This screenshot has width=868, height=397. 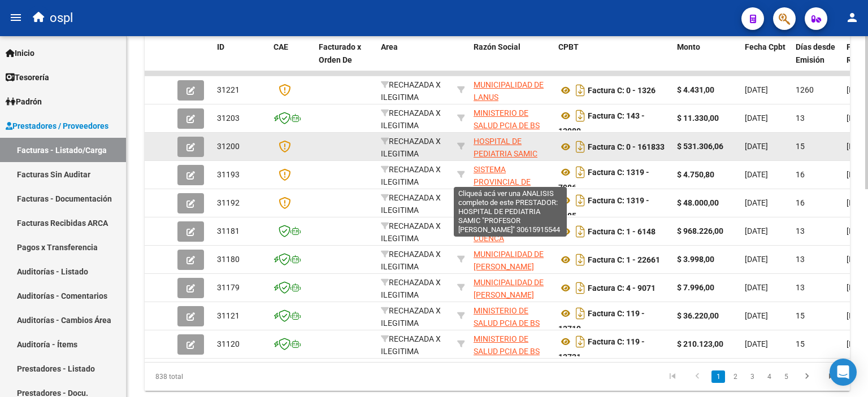 I want to click on a: 2, so click(x=736, y=377).